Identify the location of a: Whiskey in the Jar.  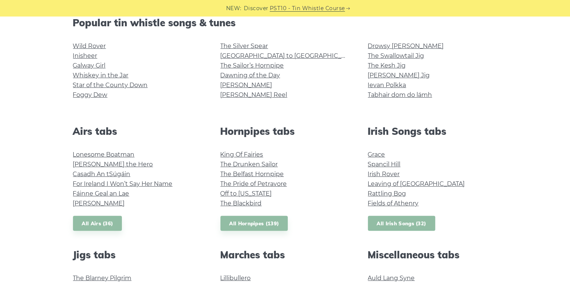
(101, 75).